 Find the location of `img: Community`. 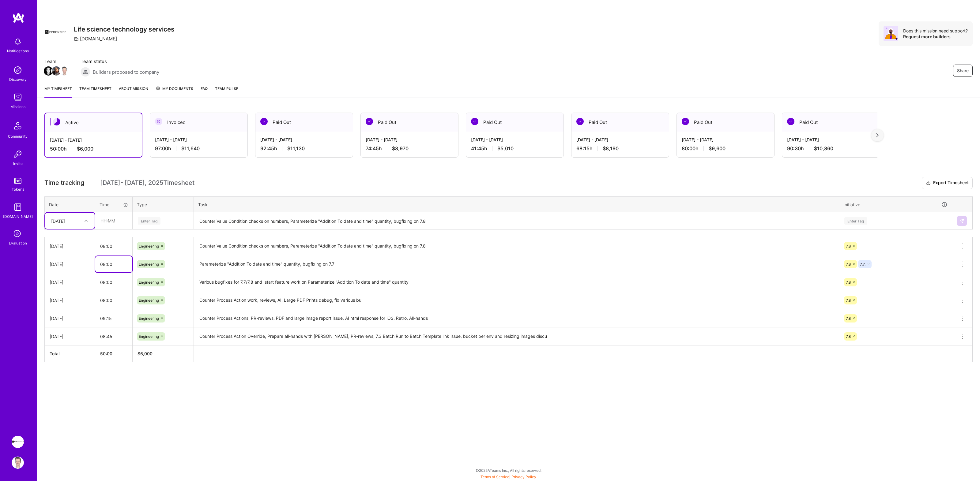

img: Community is located at coordinates (18, 126).